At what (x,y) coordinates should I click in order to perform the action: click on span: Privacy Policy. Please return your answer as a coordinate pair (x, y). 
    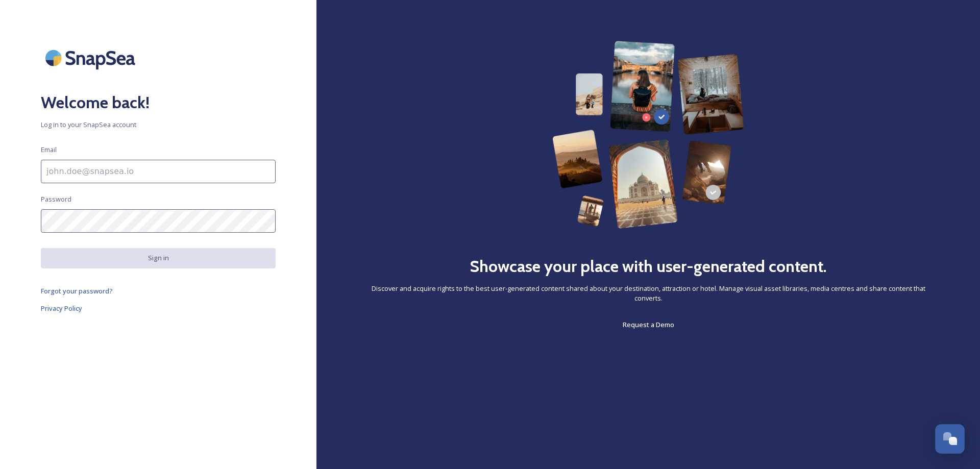
    Looking at the image, I should click on (61, 308).